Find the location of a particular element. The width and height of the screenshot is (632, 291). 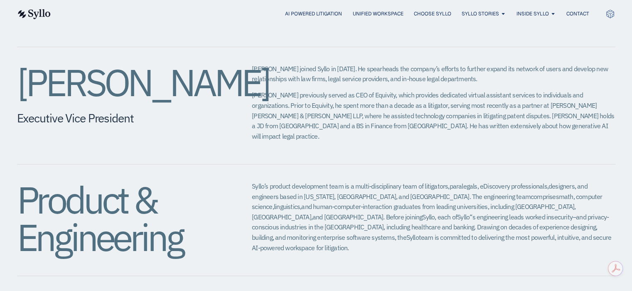

span: security is located at coordinates (562, 217).